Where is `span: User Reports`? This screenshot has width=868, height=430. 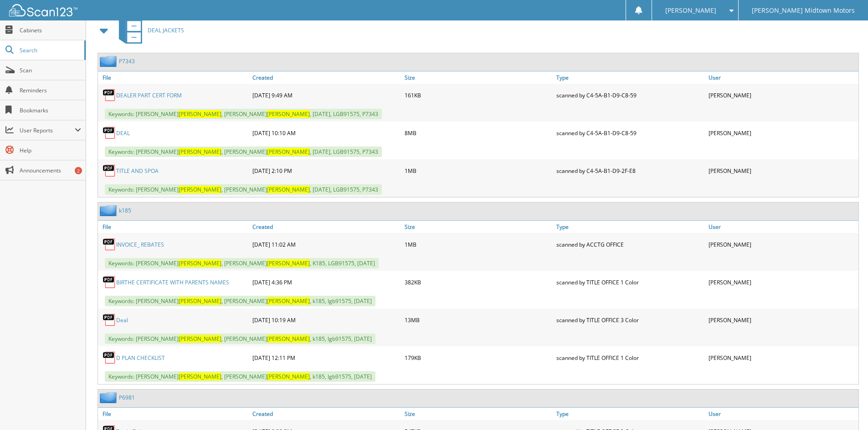 span: User Reports is located at coordinates (47, 130).